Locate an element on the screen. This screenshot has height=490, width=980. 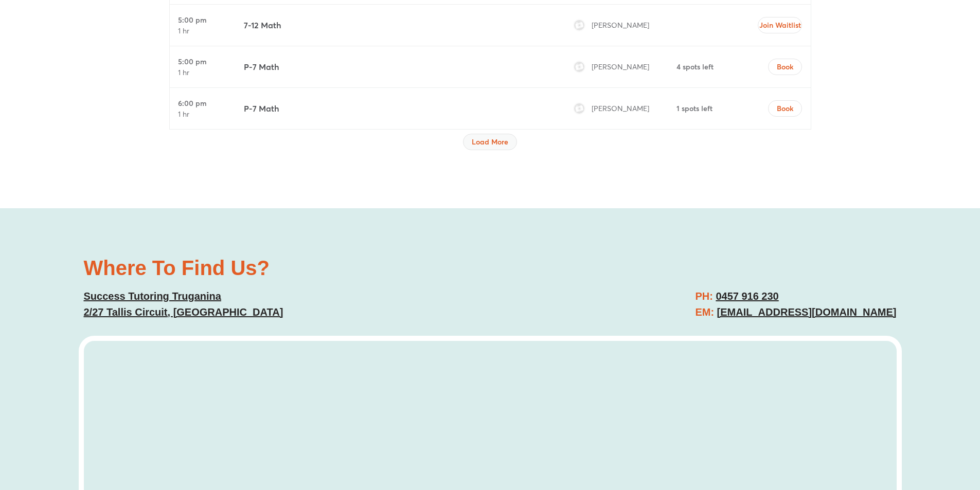
a: 0457 916 230 is located at coordinates (747, 296).